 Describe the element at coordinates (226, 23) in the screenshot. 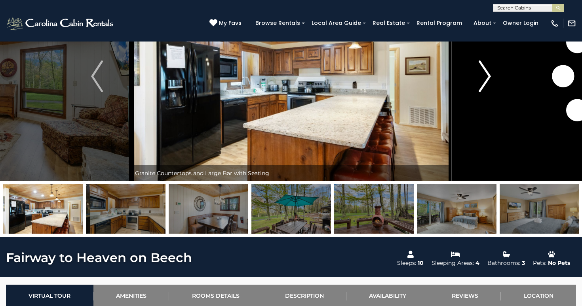

I see `a: My Favs` at that location.